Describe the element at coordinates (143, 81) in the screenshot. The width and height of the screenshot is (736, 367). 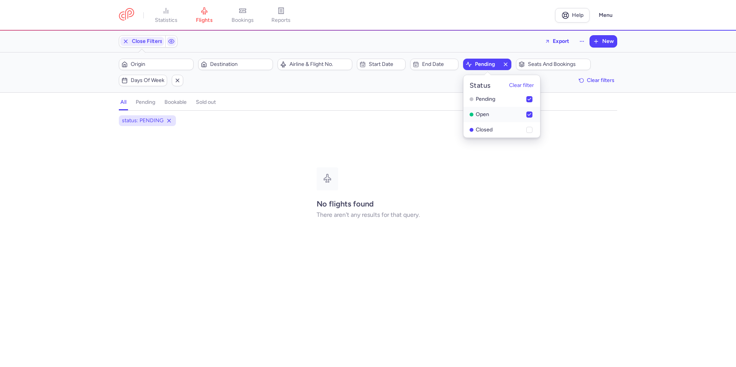
I see `button: Days of week` at that location.